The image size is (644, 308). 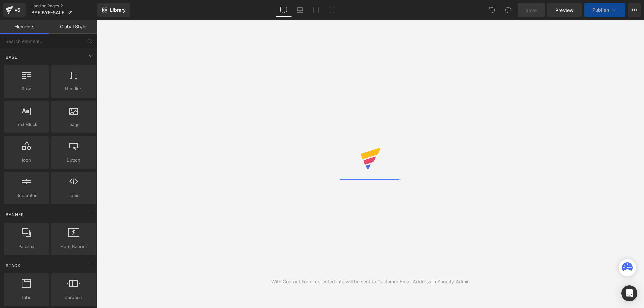 What do you see at coordinates (316, 10) in the screenshot?
I see `a: Tablet` at bounding box center [316, 10].